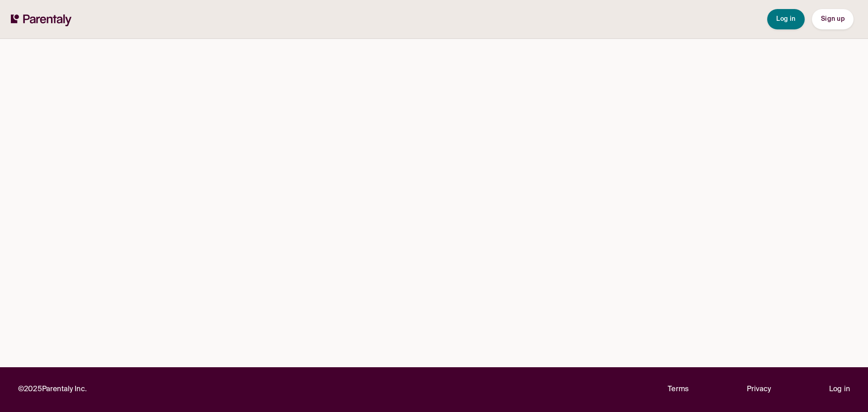 This screenshot has height=412, width=868. I want to click on p: Privacy, so click(759, 389).